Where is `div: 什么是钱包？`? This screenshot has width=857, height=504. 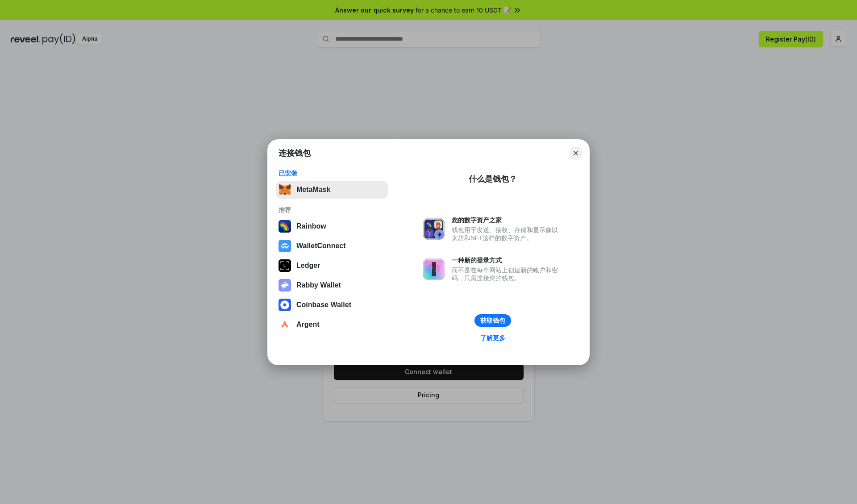 div: 什么是钱包？ is located at coordinates (493, 179).